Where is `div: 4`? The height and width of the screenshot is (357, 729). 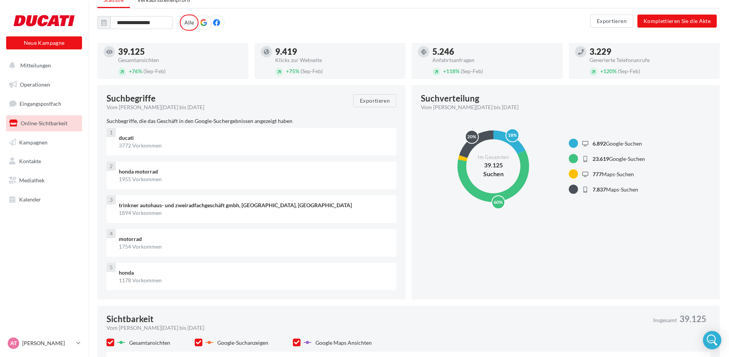
div: 4 is located at coordinates (111, 234).